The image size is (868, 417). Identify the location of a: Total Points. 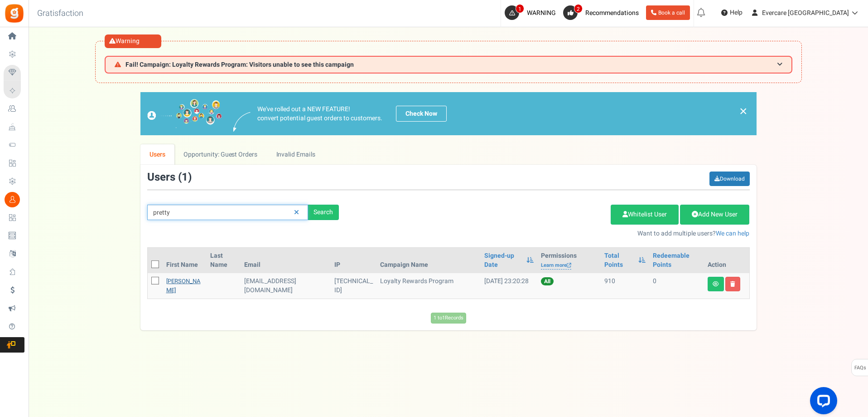
(619, 260).